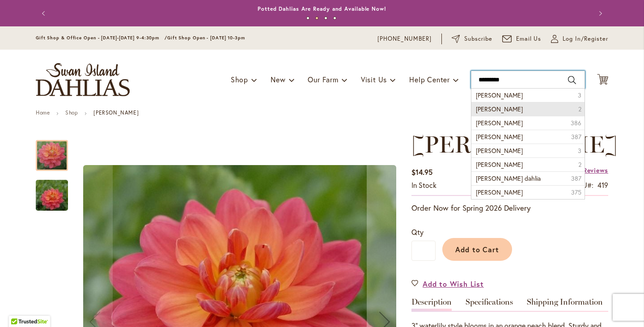 The width and height of the screenshot is (644, 327). I want to click on a: Subscribe, so click(472, 39).